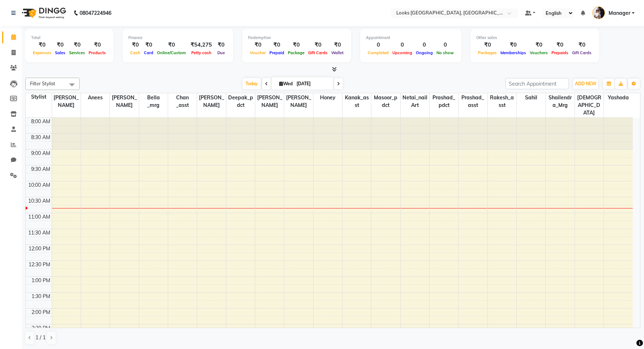 This screenshot has width=644, height=349. What do you see at coordinates (202, 53) in the screenshot?
I see `span: Petty cash` at bounding box center [202, 53].